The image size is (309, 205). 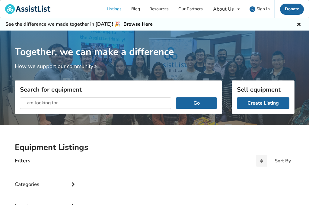 I want to click on h2: Equipment Listings, so click(x=155, y=147).